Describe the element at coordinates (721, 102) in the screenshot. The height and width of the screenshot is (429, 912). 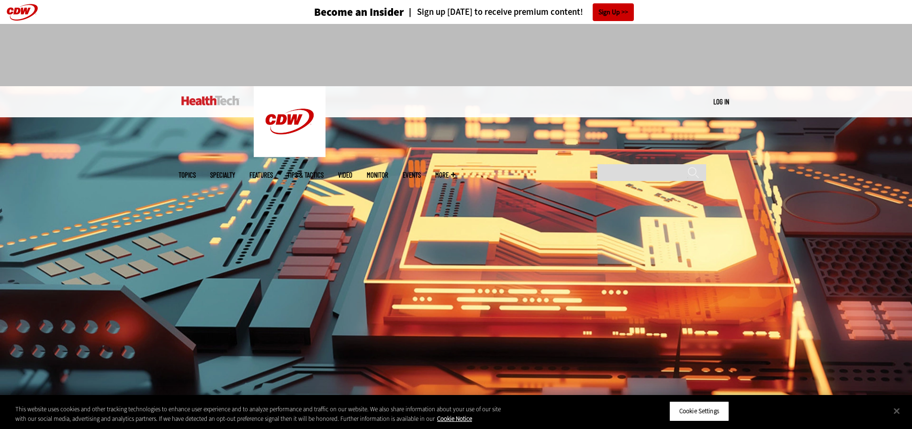
I see `a: Log in` at that location.